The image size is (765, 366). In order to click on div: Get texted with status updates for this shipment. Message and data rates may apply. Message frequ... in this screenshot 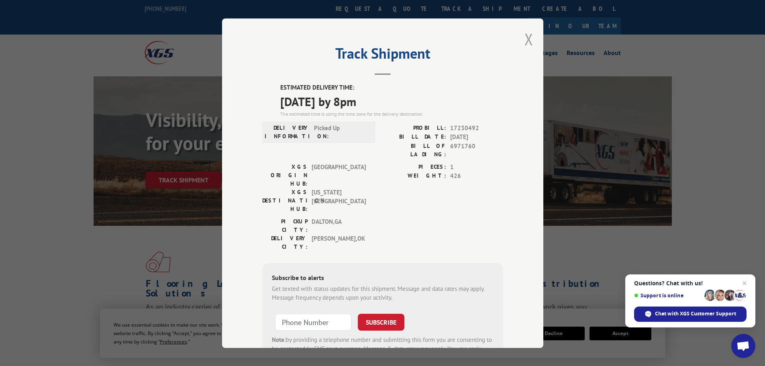, I will do `click(382, 293)`.